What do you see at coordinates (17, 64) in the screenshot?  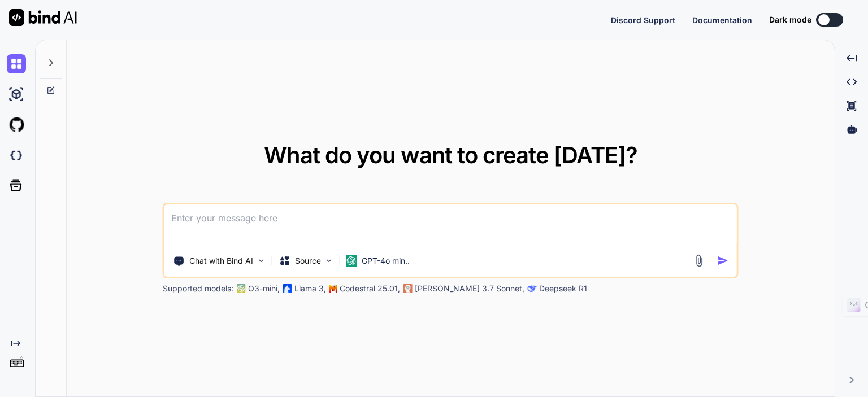 I see `img: chat` at bounding box center [17, 64].